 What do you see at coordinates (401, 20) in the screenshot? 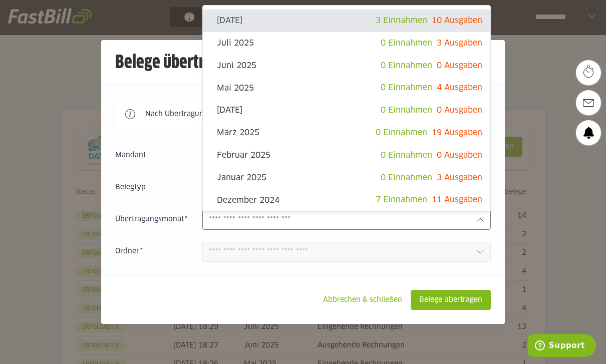
I see `span: 3 Einnahmen` at bounding box center [401, 20].